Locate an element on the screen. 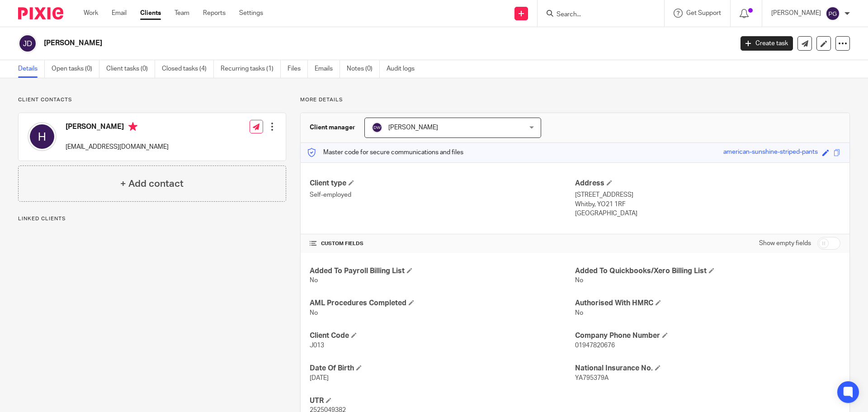  h4: Added To Payroll Billing List is located at coordinates (442, 271).